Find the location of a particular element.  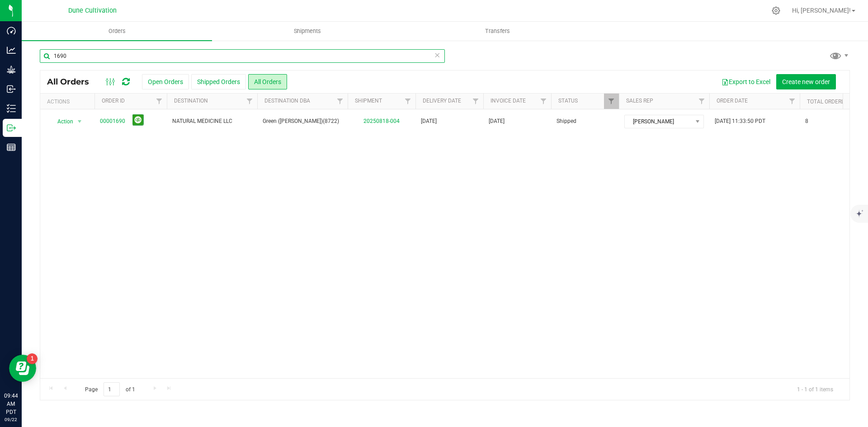

button: Export to Excel is located at coordinates (746, 82).